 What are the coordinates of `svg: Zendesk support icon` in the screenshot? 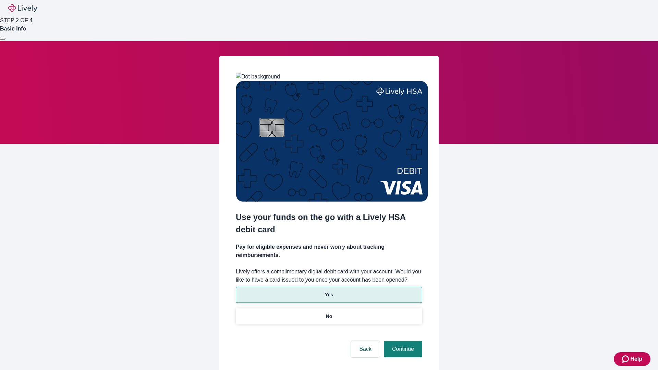 It's located at (626, 359).